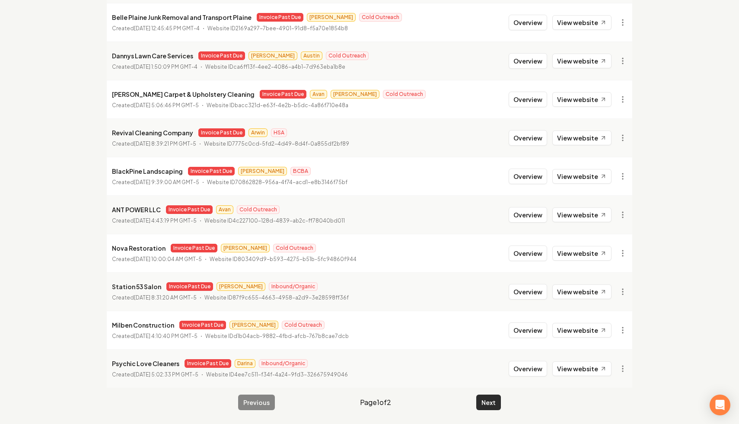  What do you see at coordinates (488, 402) in the screenshot?
I see `button: Next` at bounding box center [488, 402].